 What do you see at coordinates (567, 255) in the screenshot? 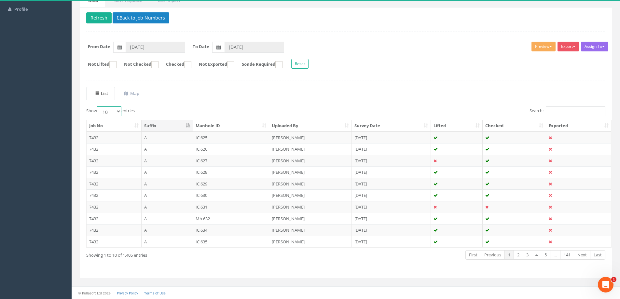
I see `a: 141` at bounding box center [567, 255].